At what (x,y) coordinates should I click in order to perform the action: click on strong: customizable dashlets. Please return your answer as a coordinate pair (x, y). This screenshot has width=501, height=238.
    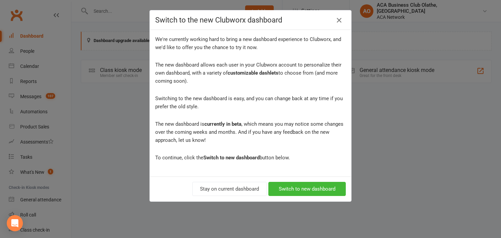
    Looking at the image, I should click on (253, 73).